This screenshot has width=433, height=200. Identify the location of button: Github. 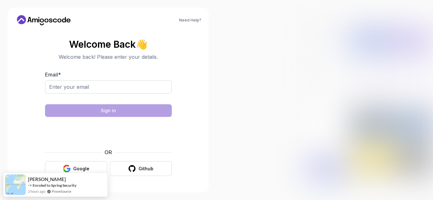
(141, 169).